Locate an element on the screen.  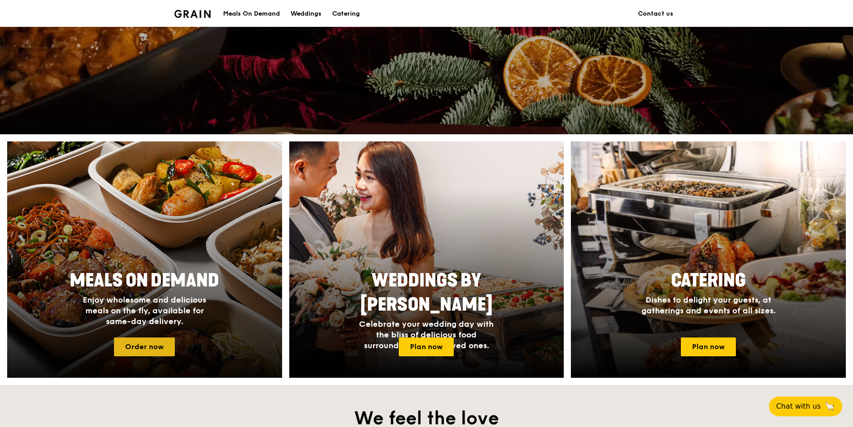
div: Weddings is located at coordinates (306, 14).